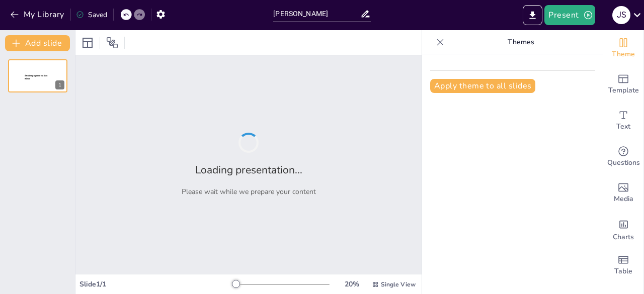 The width and height of the screenshot is (644, 294). I want to click on div: Layout, so click(88, 43).